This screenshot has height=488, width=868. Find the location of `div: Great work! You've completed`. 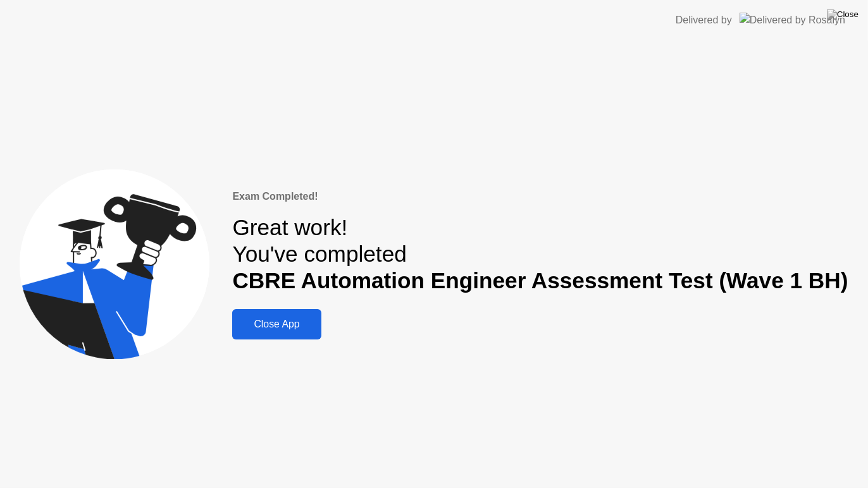

div: Great work! You've completed is located at coordinates (540, 254).